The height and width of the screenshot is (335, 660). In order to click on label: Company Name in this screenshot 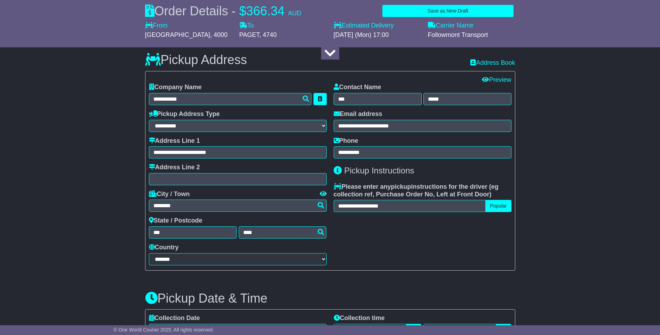, I will do `click(175, 87)`.